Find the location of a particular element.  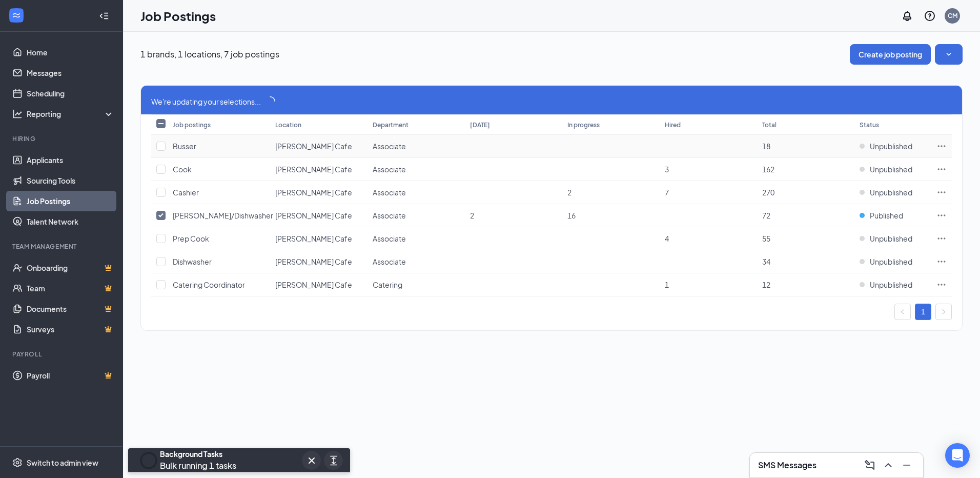

th: Status is located at coordinates (893, 125).